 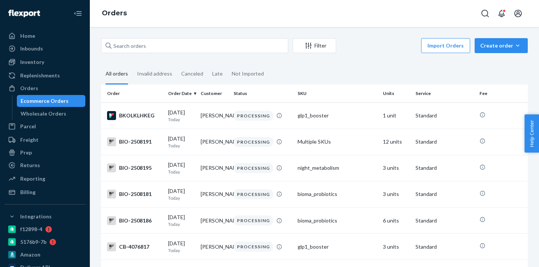 What do you see at coordinates (248, 74) in the screenshot?
I see `div: Not Imported` at bounding box center [248, 74].